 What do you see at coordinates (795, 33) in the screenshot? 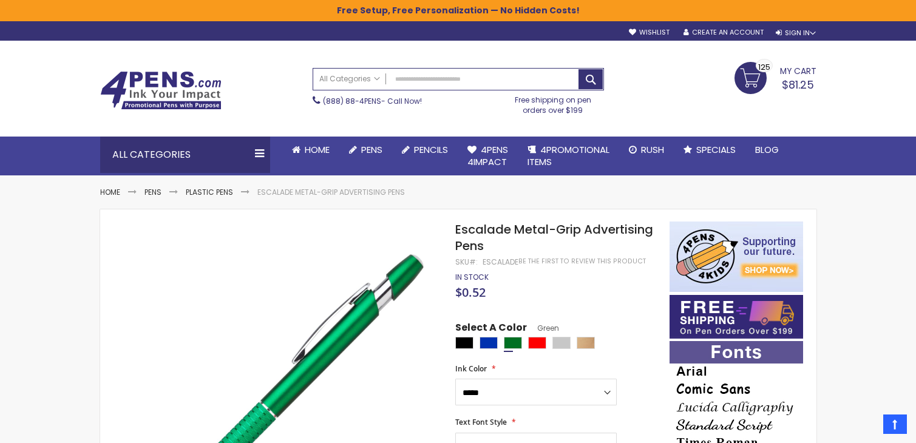
I see `div: Sign In` at bounding box center [795, 33].